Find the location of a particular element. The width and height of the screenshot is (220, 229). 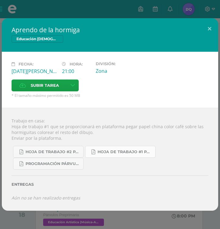

span: * El tamaño máximo permitido es 50 MB is located at coordinates (110, 95).